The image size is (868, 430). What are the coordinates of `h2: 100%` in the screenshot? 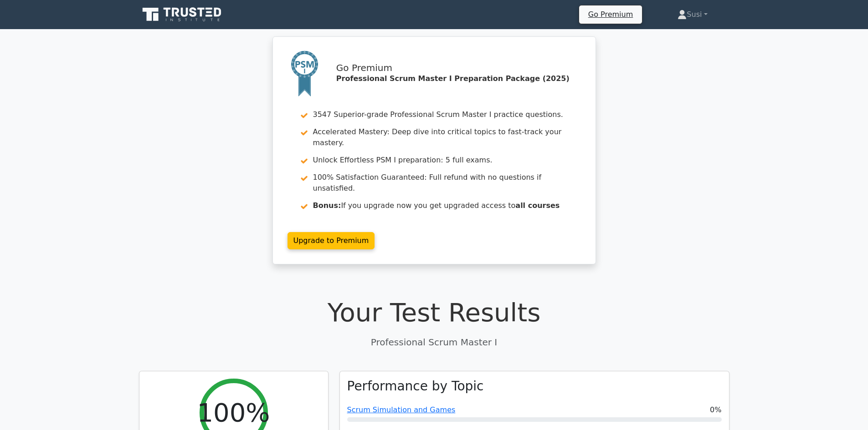 It's located at (233, 412).